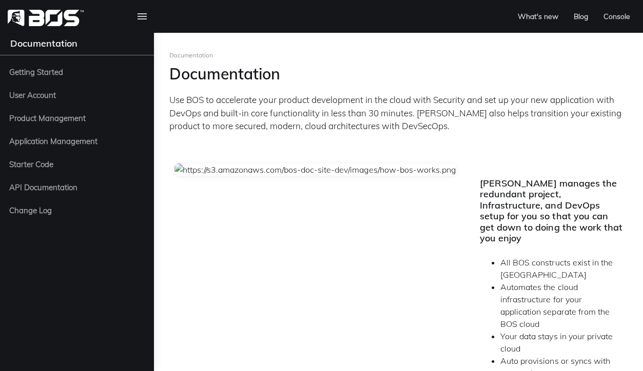  Describe the element at coordinates (53, 141) in the screenshot. I see `span: Application Management` at that location.